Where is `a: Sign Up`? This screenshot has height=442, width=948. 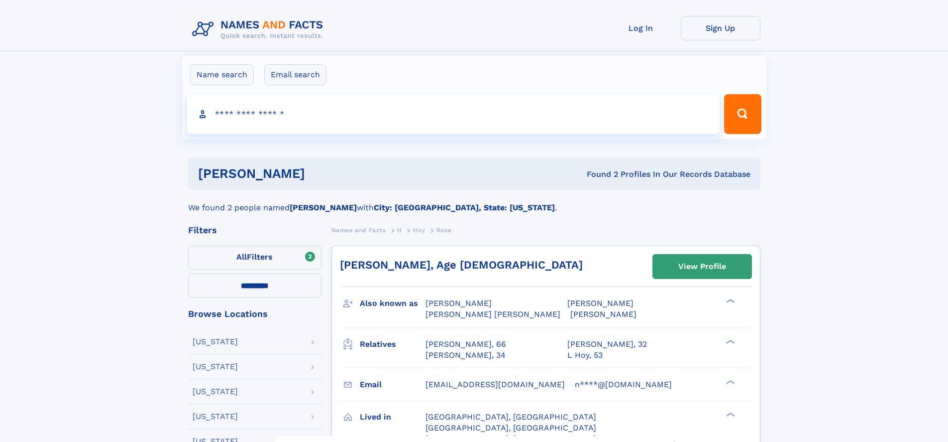 a: Sign Up is located at coordinates (721, 28).